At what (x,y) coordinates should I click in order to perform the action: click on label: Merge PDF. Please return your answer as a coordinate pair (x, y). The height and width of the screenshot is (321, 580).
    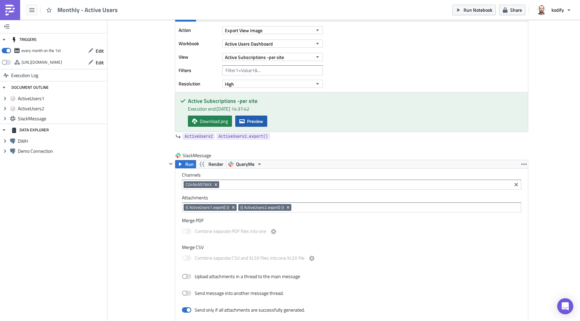
    Looking at the image, I should click on (351, 221).